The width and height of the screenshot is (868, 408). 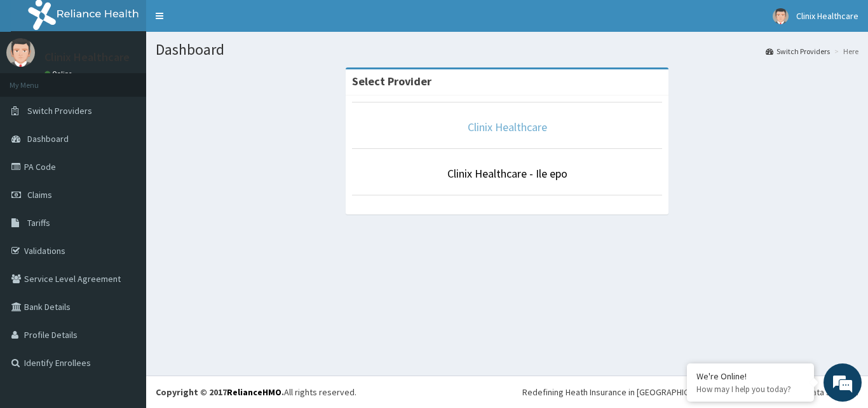 I want to click on h1: Dashboard, so click(x=507, y=50).